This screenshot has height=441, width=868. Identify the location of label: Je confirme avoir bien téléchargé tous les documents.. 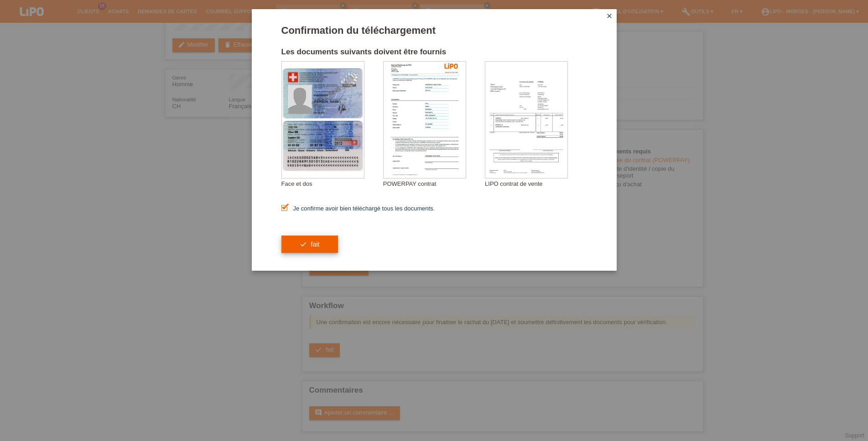
(358, 208).